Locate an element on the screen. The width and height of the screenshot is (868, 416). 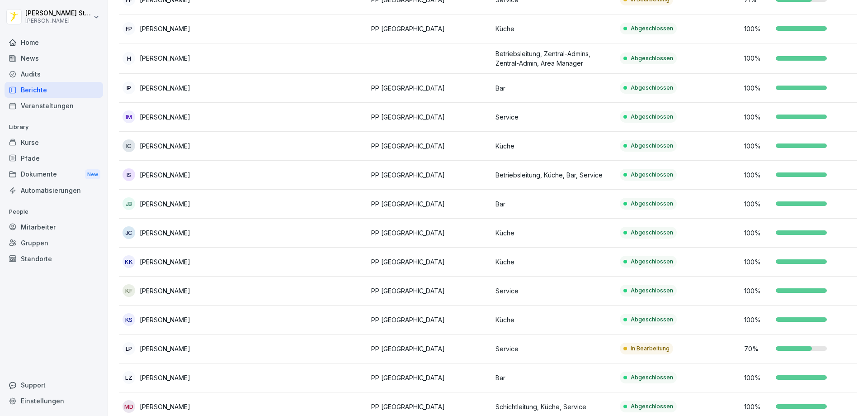
div: IP is located at coordinates (129, 87).